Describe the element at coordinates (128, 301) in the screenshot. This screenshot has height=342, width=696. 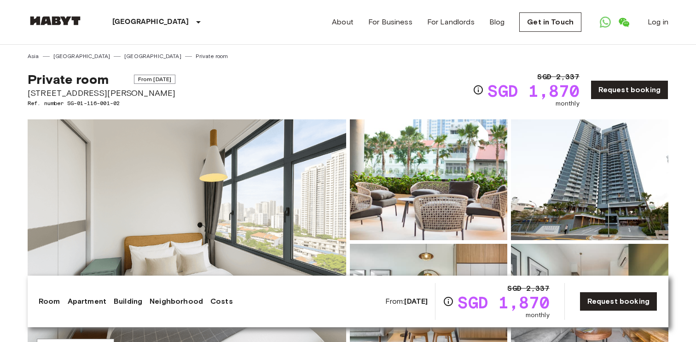
I see `a: Building` at that location.